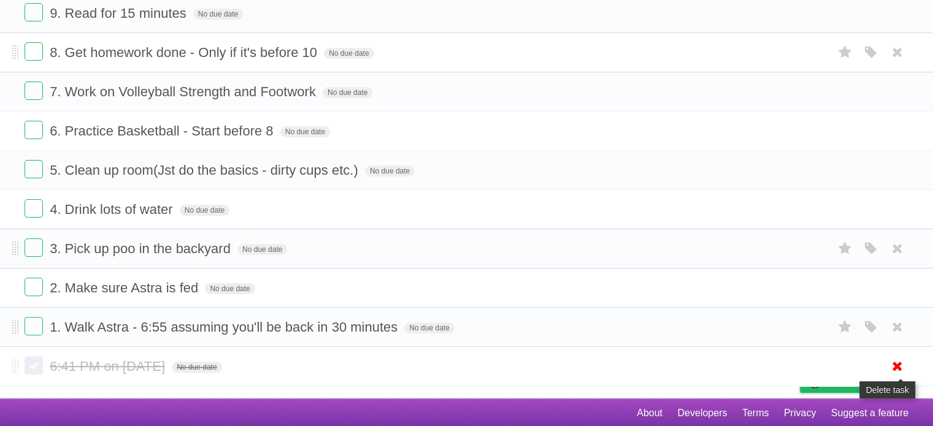 This screenshot has width=933, height=426. What do you see at coordinates (120, 13) in the screenshot?
I see `span: 9. Read for 15 minutes` at bounding box center [120, 13].